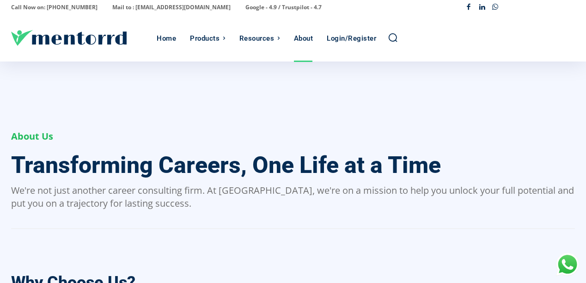  I want to click on div: Chat with Us, so click(567, 264).